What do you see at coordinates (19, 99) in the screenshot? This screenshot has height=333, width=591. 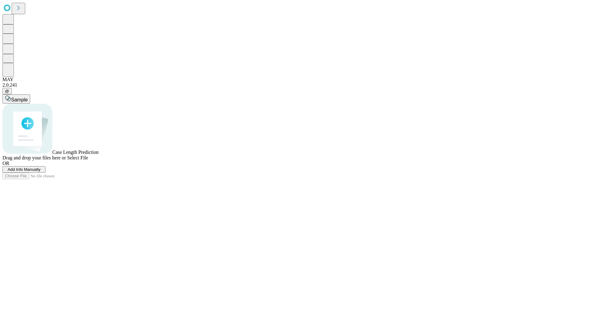 I see `span: Sample` at bounding box center [19, 99].